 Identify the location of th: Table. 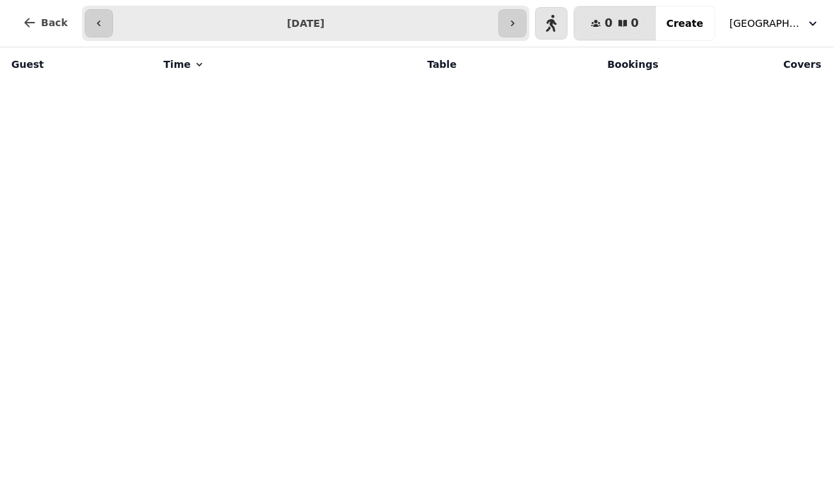
(397, 64).